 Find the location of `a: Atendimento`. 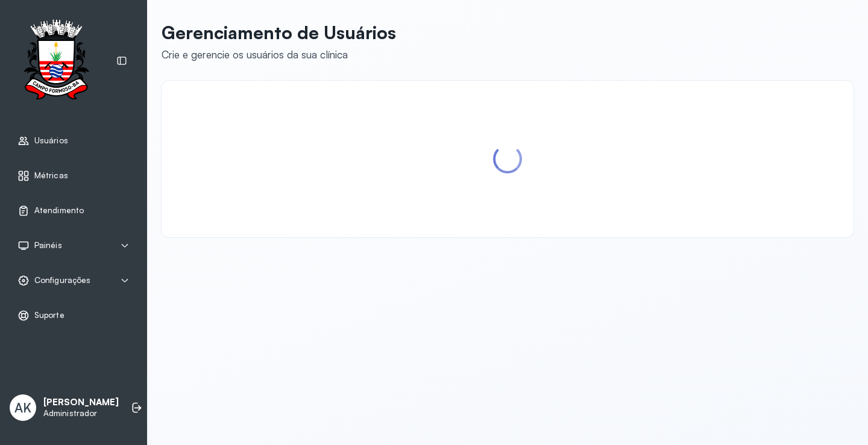

a: Atendimento is located at coordinates (73, 211).